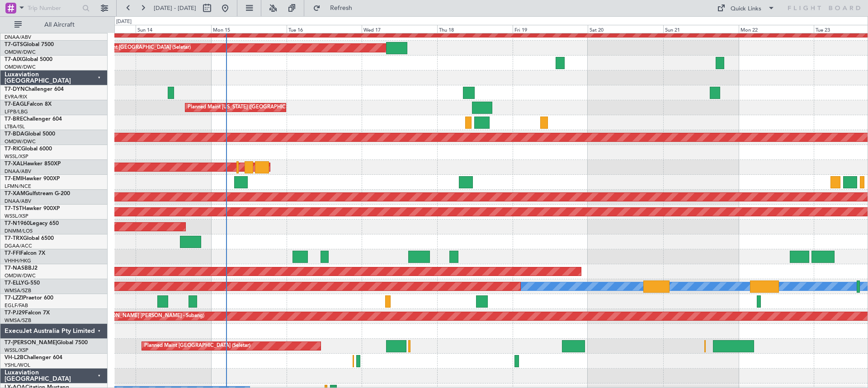  I want to click on span: T7-LZZI, so click(13, 298).